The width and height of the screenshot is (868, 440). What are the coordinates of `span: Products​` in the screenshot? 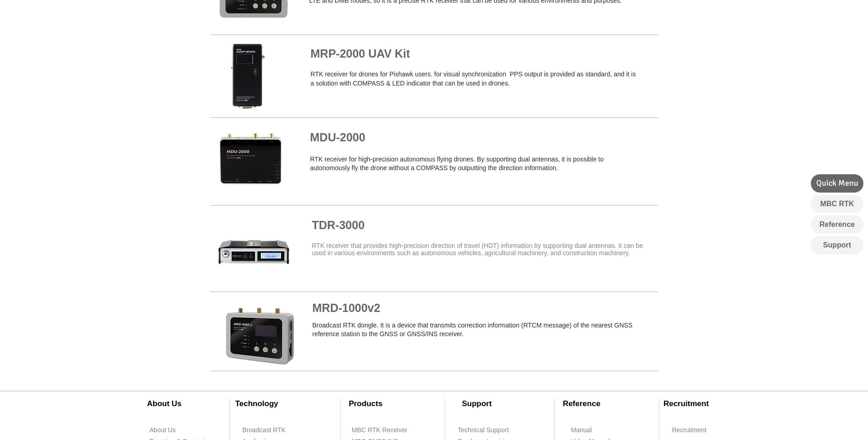 It's located at (365, 403).